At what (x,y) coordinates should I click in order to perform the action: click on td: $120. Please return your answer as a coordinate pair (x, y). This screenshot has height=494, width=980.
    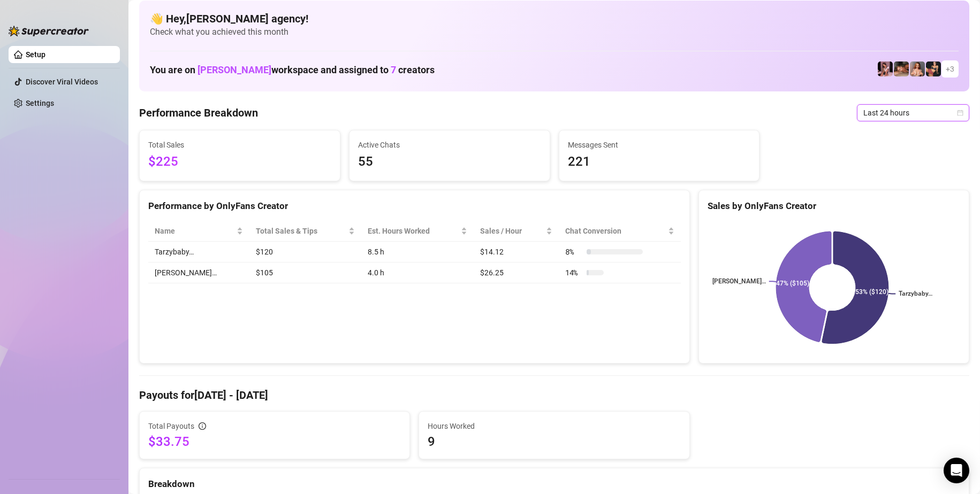
    Looking at the image, I should click on (305, 251).